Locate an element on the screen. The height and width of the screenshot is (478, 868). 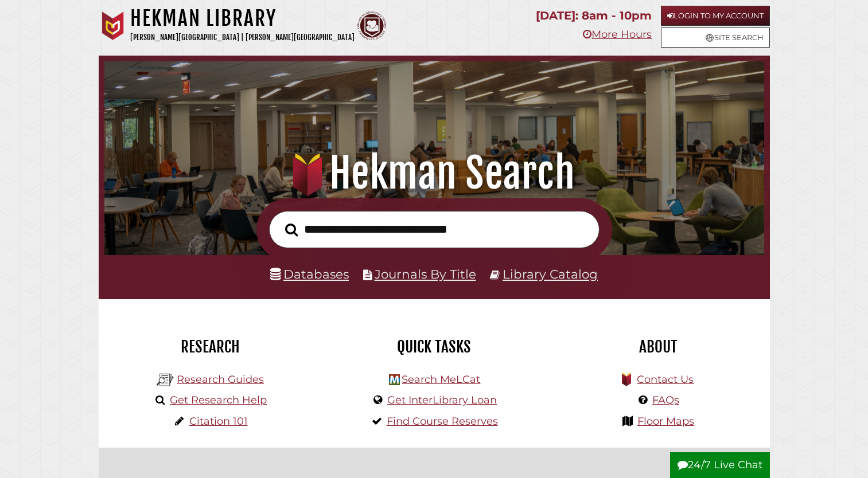
a: More Hours is located at coordinates (617, 34).